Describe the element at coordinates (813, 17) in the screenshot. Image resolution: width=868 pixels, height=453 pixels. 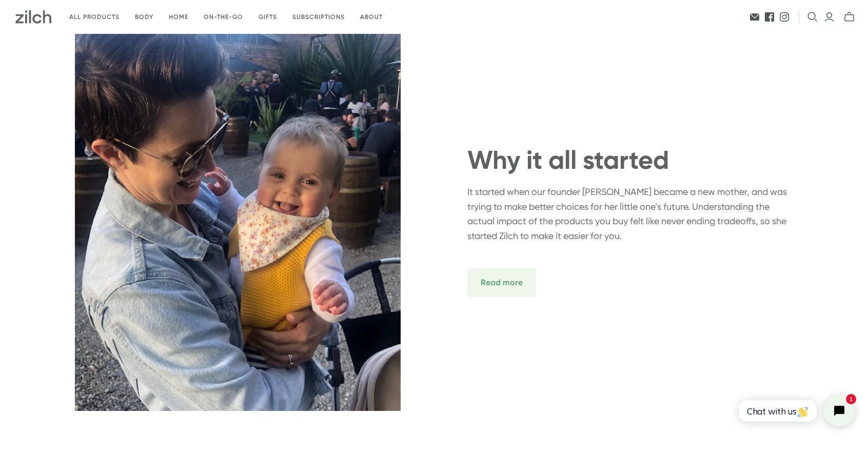
I see `button: Open search` at that location.